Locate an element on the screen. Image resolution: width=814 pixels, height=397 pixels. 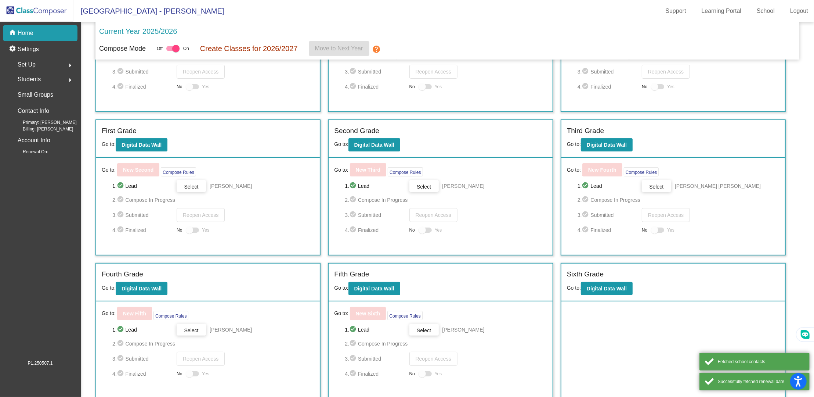
button: New Fourth is located at coordinates (602, 170).